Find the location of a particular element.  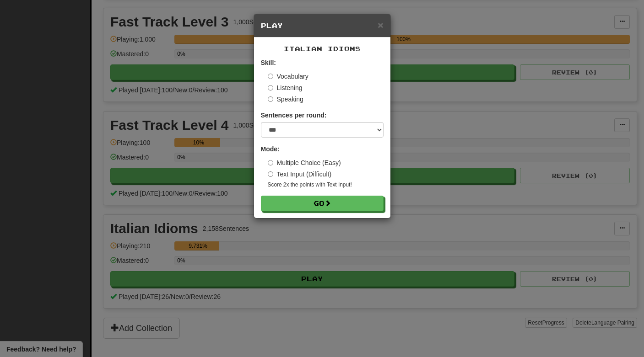

label: Speaking is located at coordinates (285, 99).